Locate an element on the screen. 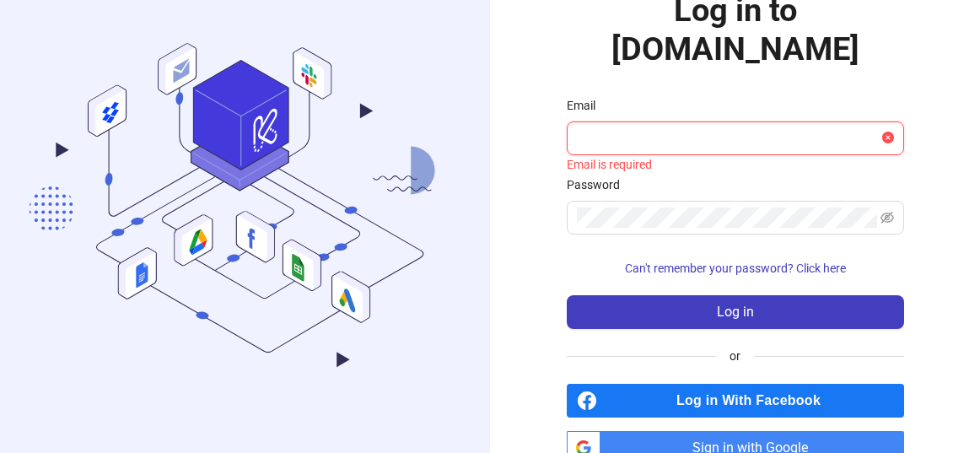  div: Email is required is located at coordinates (735, 164).